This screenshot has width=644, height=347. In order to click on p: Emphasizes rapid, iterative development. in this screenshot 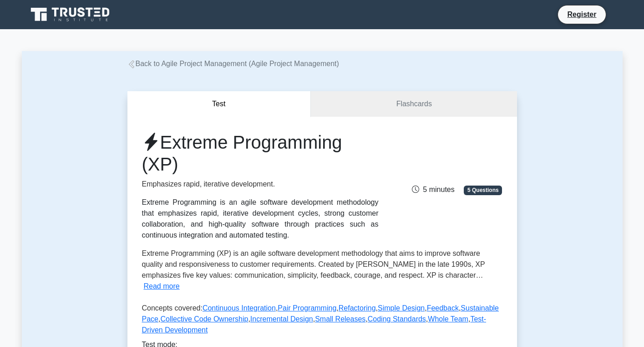, I will do `click(261, 184)`.